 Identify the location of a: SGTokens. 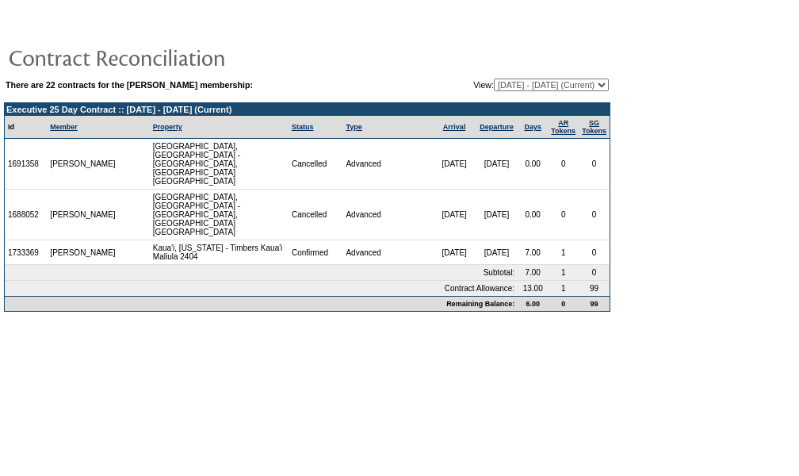
(594, 127).